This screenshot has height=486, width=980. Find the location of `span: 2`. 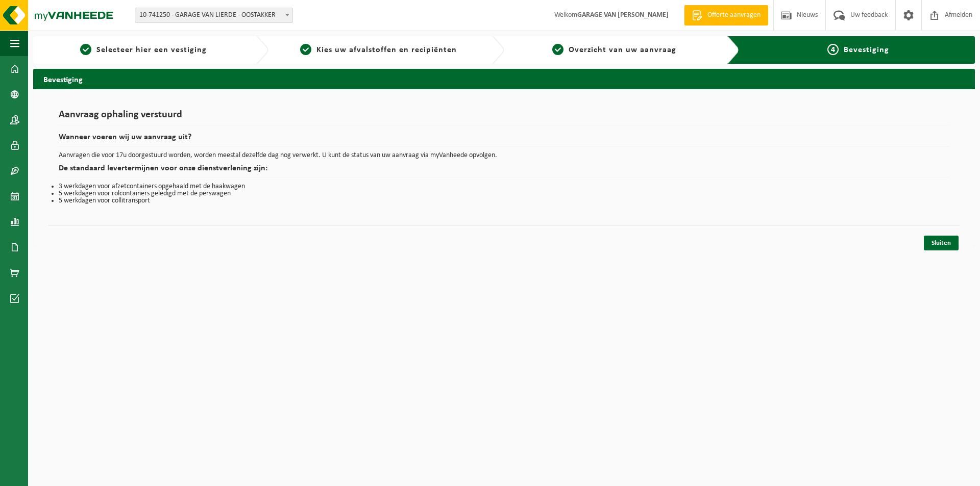

span: 2 is located at coordinates (306, 50).